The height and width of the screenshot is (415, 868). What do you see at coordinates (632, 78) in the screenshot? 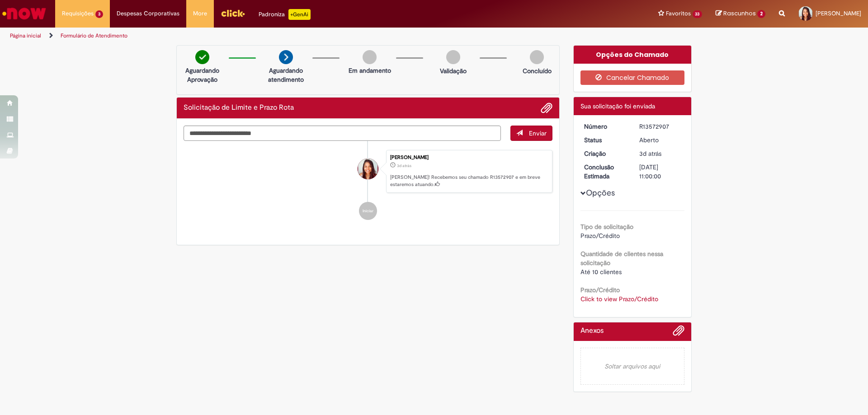
I see `button: Cancelar Chamado` at bounding box center [632, 78].